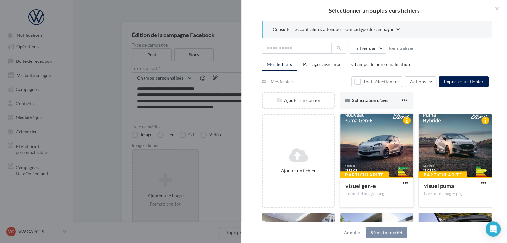 This screenshot has height=243, width=507. Describe the element at coordinates (368, 48) in the screenshot. I see `button: Filtrer par` at that location.